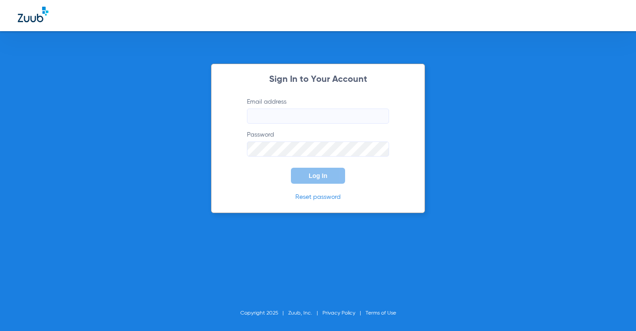  What do you see at coordinates (318, 175) in the screenshot?
I see `button: Log In` at bounding box center [318, 175].